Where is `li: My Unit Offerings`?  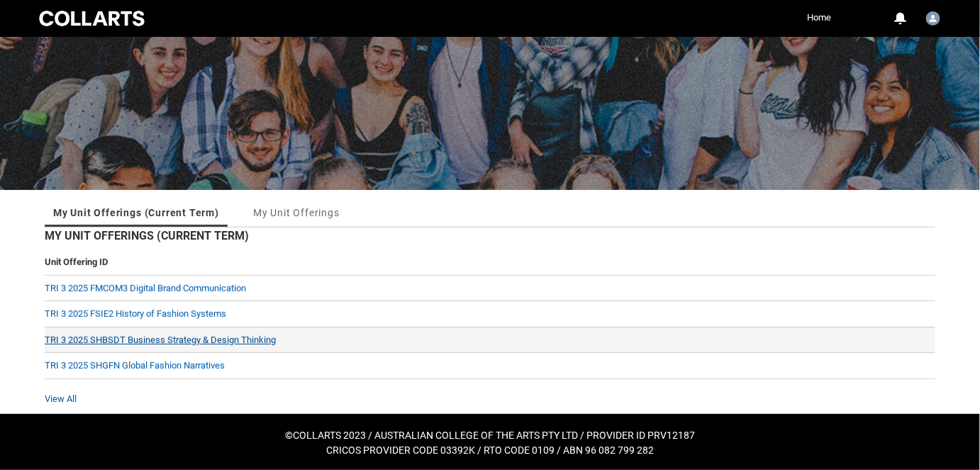
li: My Unit Offerings is located at coordinates (297, 212).